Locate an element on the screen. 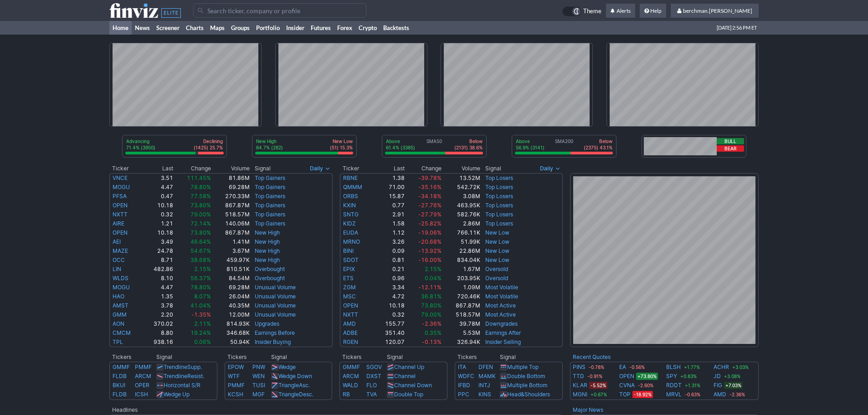 The height and width of the screenshot is (415, 868). a: Downgrades is located at coordinates (501, 323).